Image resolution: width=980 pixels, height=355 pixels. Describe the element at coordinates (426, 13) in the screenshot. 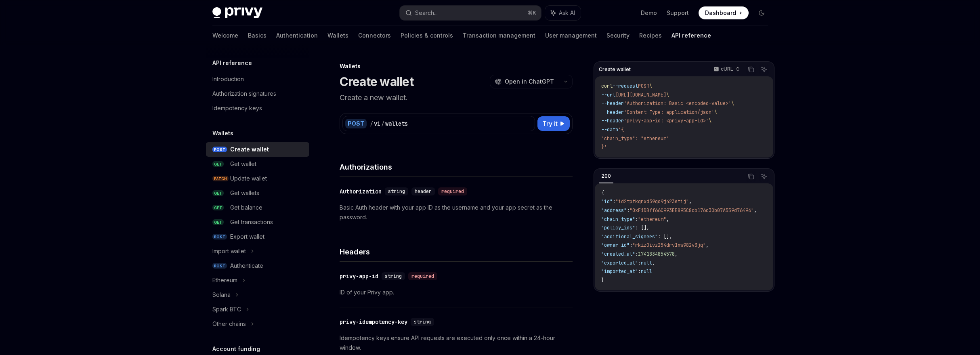

I see `div: Search...` at that location.